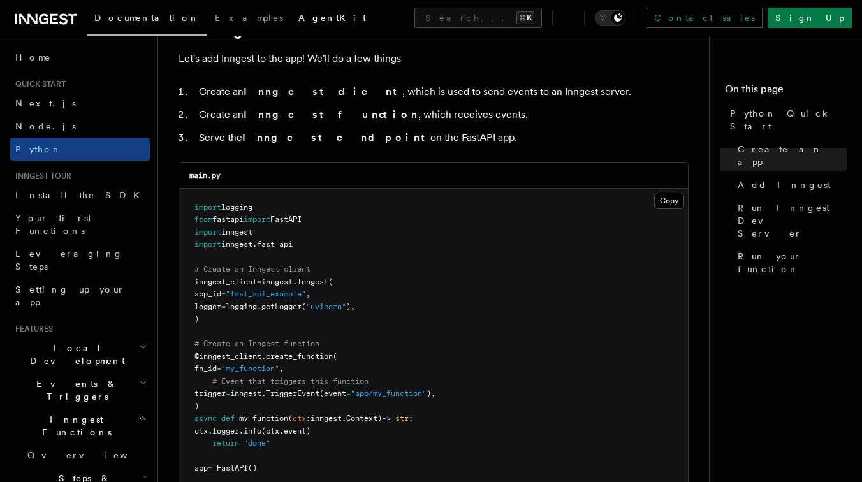 Image resolution: width=862 pixels, height=482 pixels. What do you see at coordinates (286, 431) in the screenshot?
I see `span: (ctx.event)` at bounding box center [286, 431].